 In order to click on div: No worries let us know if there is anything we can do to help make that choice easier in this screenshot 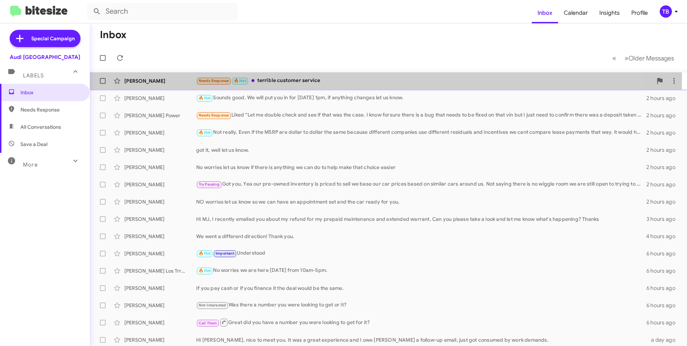, I will do `click(421, 167)`.